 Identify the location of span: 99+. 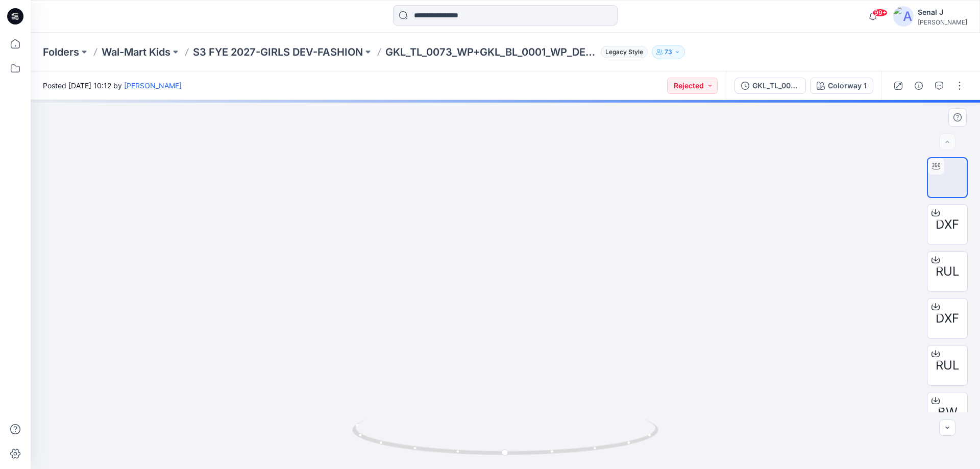
(879, 13).